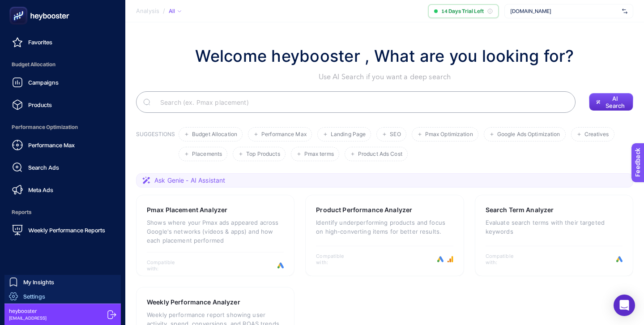  Describe the element at coordinates (44, 83) in the screenshot. I see `span: Campaigns` at that location.